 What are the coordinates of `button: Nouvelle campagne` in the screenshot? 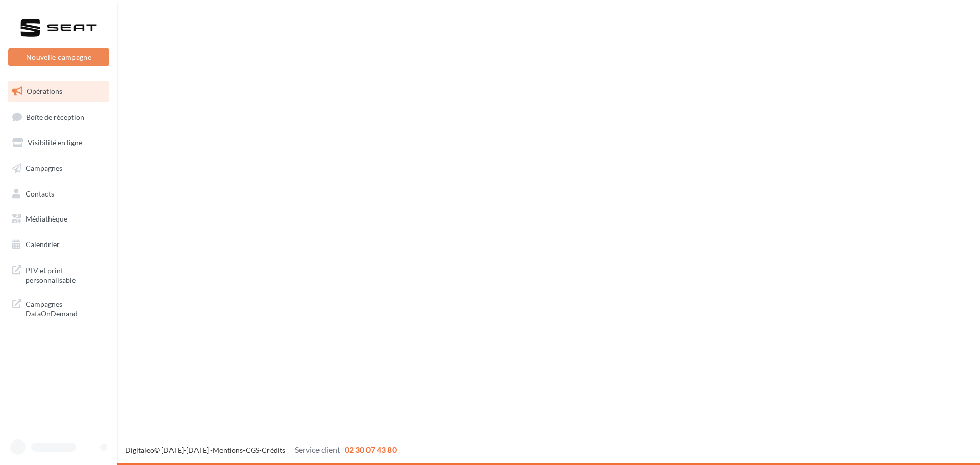 It's located at (59, 57).